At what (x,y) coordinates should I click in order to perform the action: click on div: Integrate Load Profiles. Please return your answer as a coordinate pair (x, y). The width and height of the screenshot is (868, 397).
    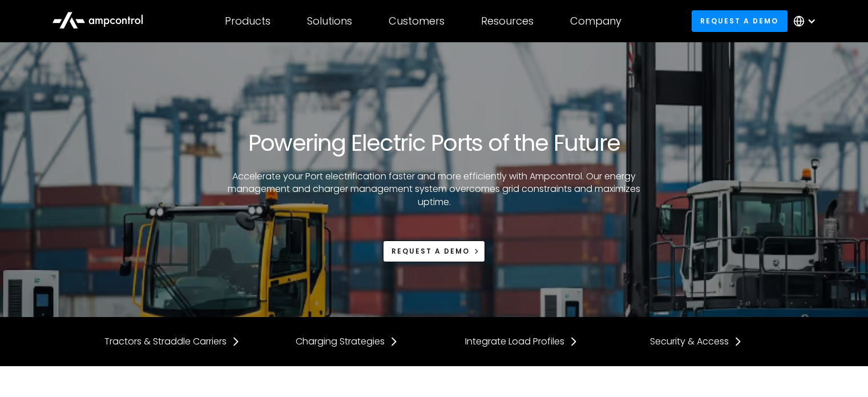
    Looking at the image, I should click on (515, 341).